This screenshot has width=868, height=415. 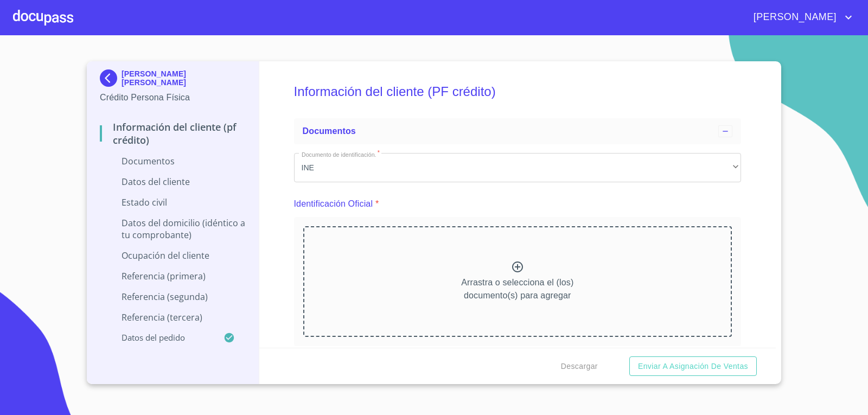 I want to click on h5: Información del cliente (PF crédito), so click(x=518, y=92).